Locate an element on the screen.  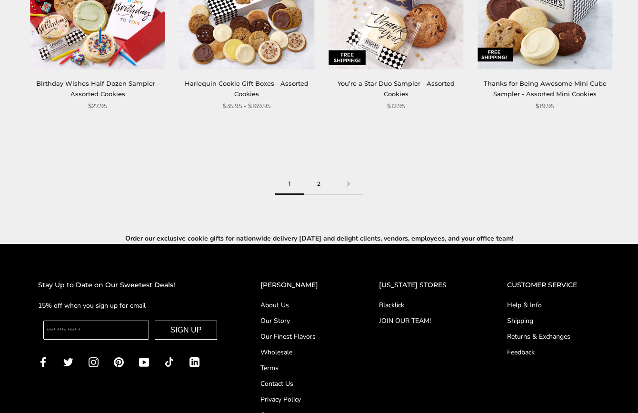
a: Harlequin Cookie Gift Boxes - Assorted Cookies is located at coordinates (247, 88).